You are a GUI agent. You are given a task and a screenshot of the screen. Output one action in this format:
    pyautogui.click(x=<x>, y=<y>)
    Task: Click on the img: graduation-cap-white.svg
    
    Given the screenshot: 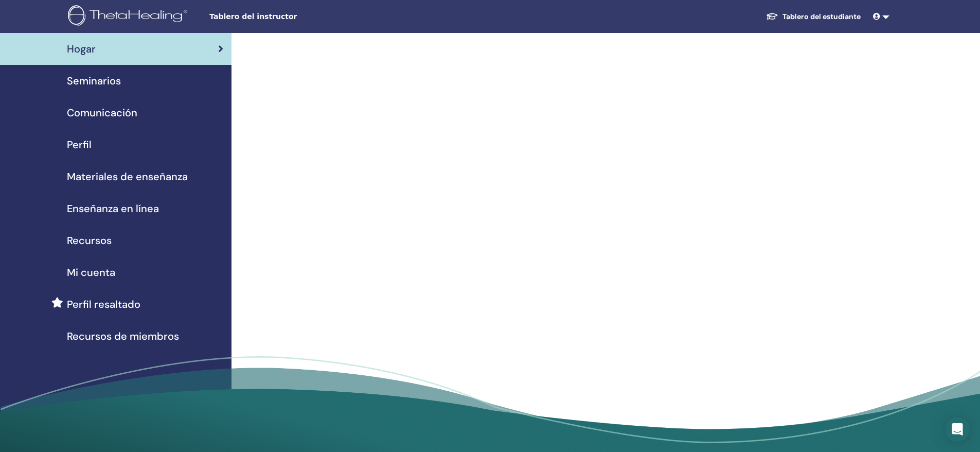 What is the action you would take?
    pyautogui.click(x=773, y=16)
    